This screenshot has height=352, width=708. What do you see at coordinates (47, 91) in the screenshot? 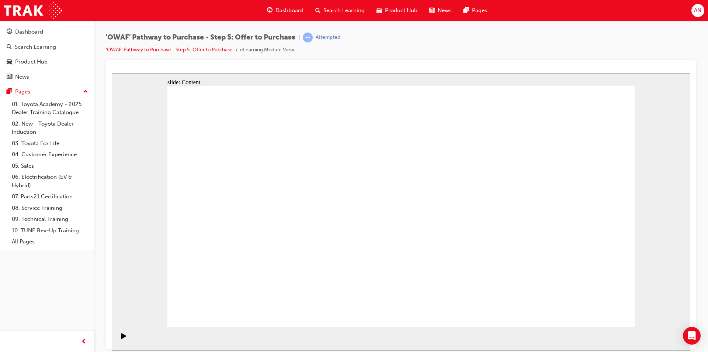
I see `button: Pages` at bounding box center [47, 91].